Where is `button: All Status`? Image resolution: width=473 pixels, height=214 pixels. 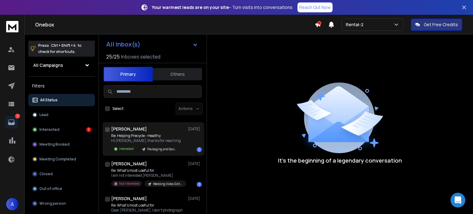 button: All Status is located at coordinates (62, 100).